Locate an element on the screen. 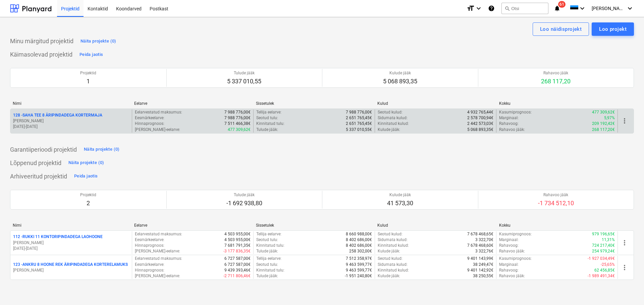 The width and height of the screenshot is (644, 305). p: Eelarvestatud maksumus : is located at coordinates (158, 259).